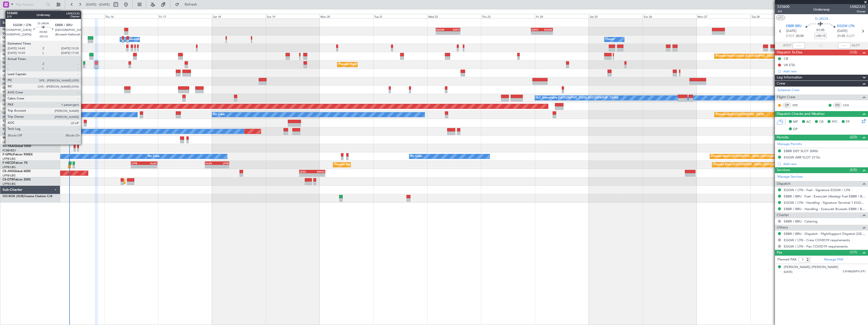  What do you see at coordinates (16, 146) in the screenshot?
I see `a: 9H-YAAGlobal 5000` at bounding box center [16, 146].